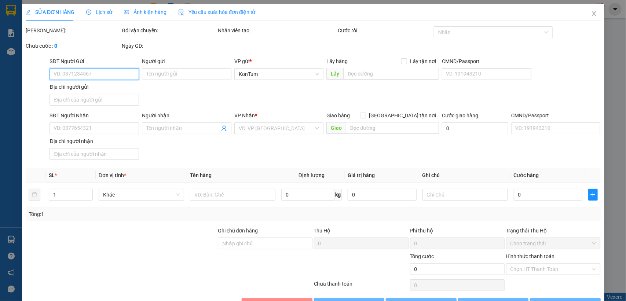  Describe the element at coordinates (89, 12) in the screenshot. I see `span: clock-circle` at that location.